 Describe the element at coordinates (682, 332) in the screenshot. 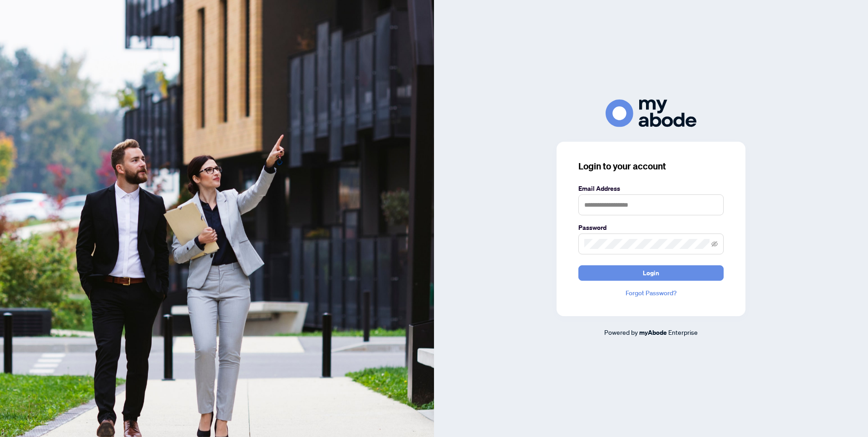

I see `span: Enterprise` at that location.